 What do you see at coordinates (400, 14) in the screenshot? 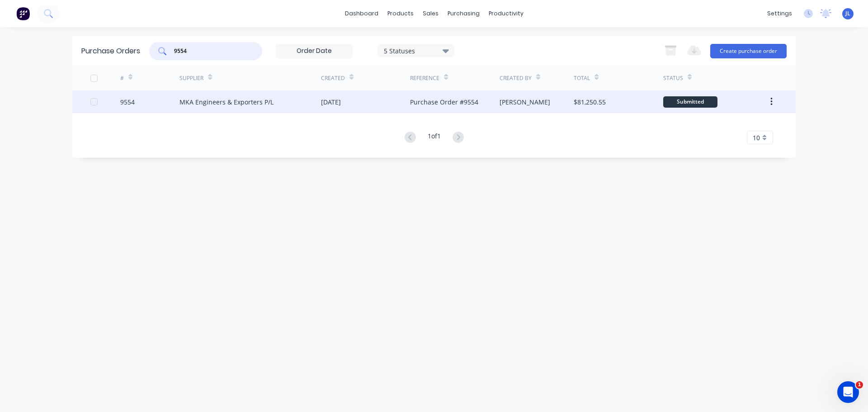
I see `div: products` at bounding box center [400, 14].